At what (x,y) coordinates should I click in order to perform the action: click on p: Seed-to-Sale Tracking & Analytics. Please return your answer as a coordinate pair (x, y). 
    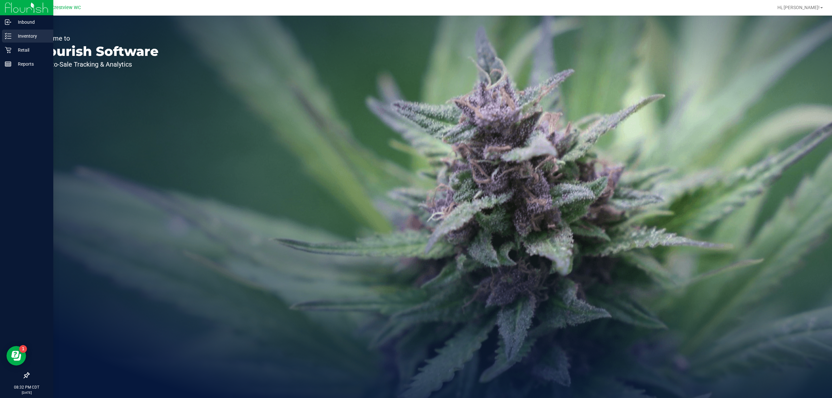
    Looking at the image, I should click on (97, 64).